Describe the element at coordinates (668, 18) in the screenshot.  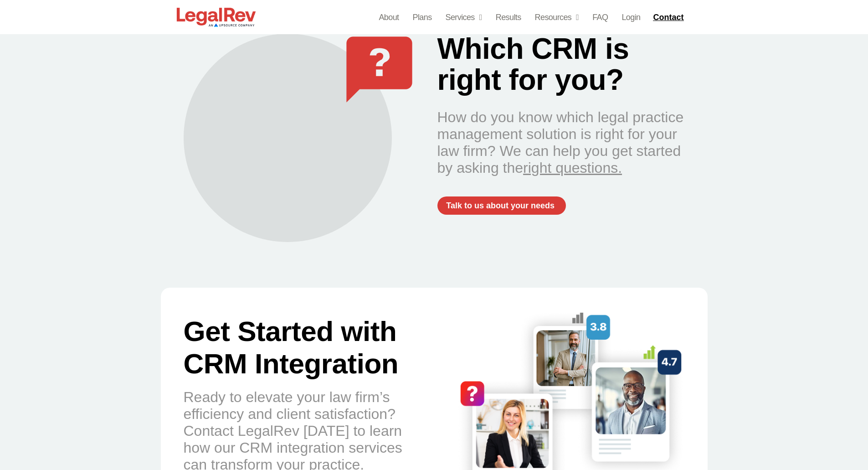
I see `span: Contact` at that location.